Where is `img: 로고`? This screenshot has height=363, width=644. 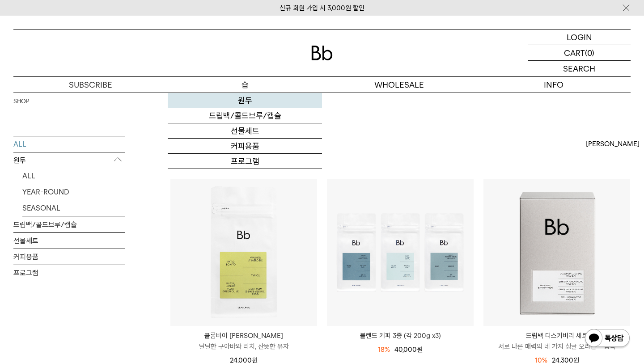
img: 로고 is located at coordinates (322, 53).